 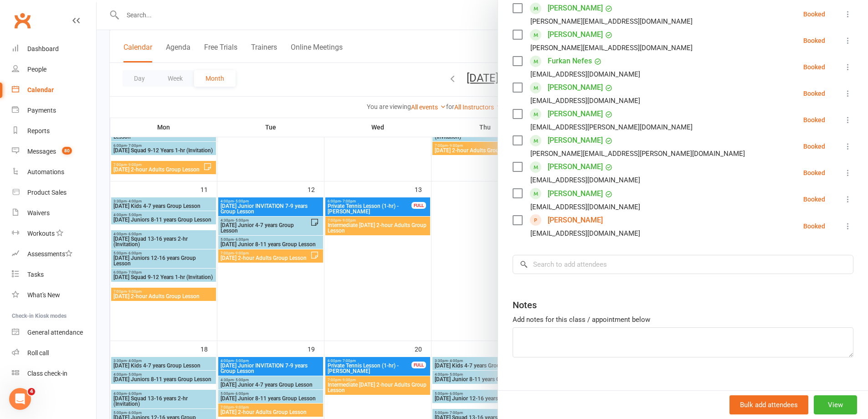 I want to click on a: Messages 80, so click(x=54, y=152).